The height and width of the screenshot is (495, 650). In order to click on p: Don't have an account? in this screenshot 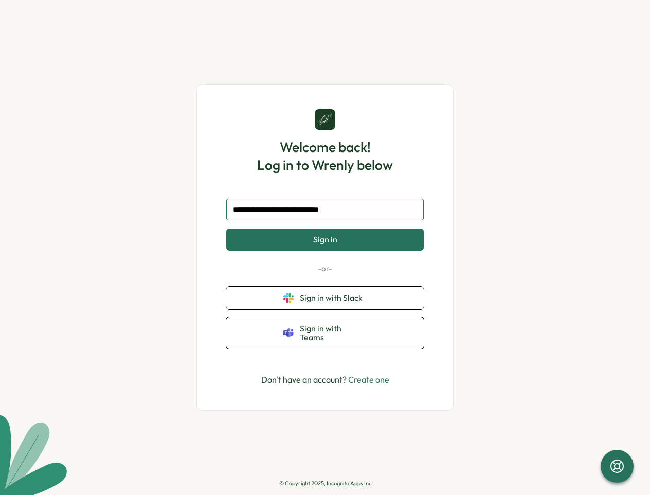, I will do `click(325, 380)`.